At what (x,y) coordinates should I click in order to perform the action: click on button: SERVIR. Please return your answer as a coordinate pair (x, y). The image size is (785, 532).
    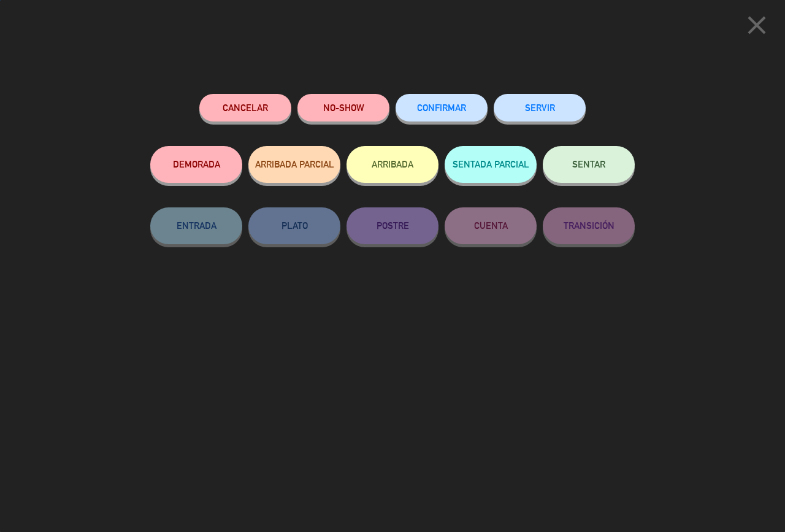
    Looking at the image, I should click on (540, 107).